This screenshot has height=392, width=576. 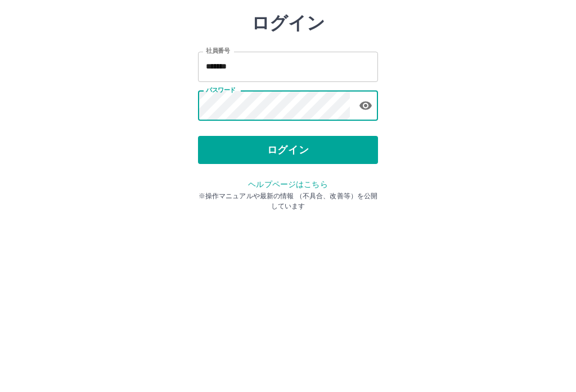 I want to click on a: ヘルプページはこちら, so click(x=287, y=243).